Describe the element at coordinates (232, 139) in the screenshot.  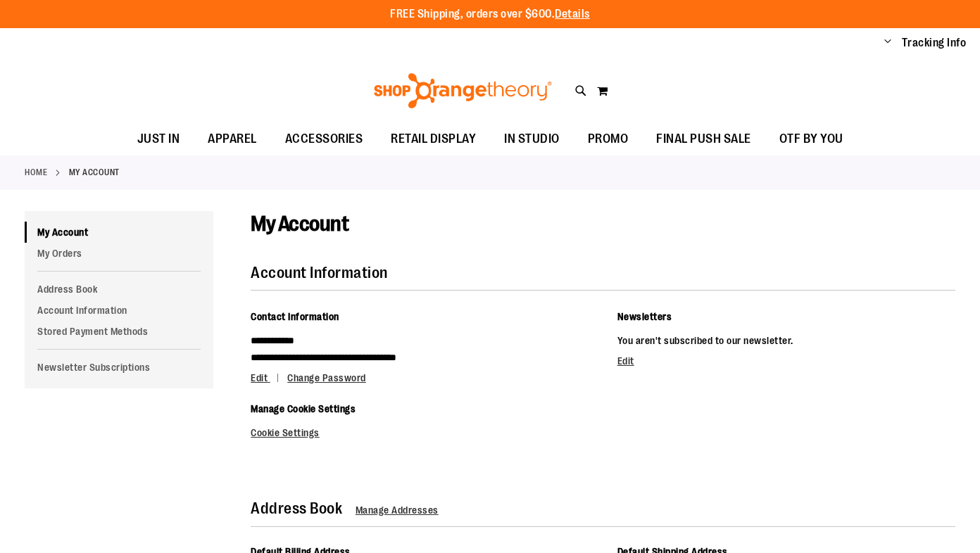
I see `a: APPAREL` at that location.